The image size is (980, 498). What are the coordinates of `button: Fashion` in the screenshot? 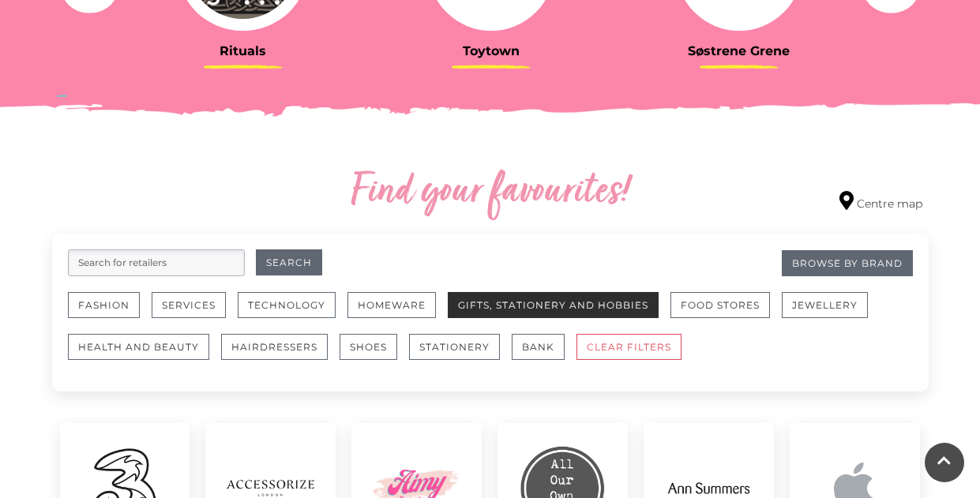 It's located at (103, 305).